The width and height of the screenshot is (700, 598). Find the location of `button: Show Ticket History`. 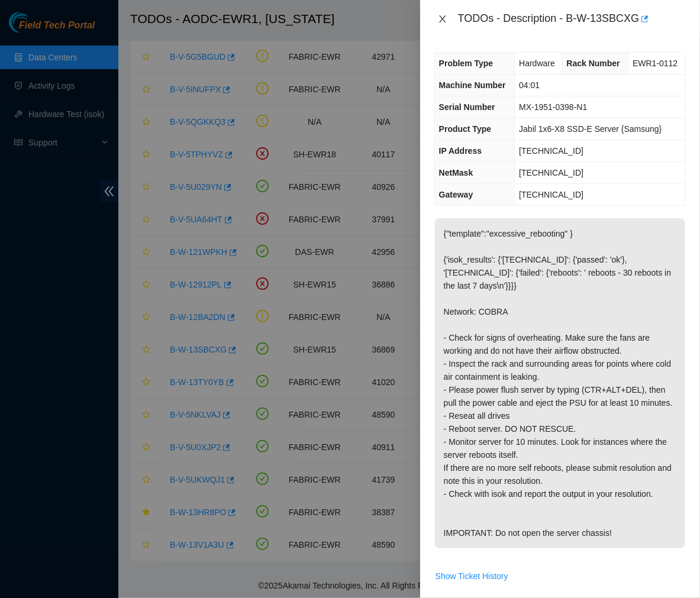

button: Show Ticket History is located at coordinates (471, 576).